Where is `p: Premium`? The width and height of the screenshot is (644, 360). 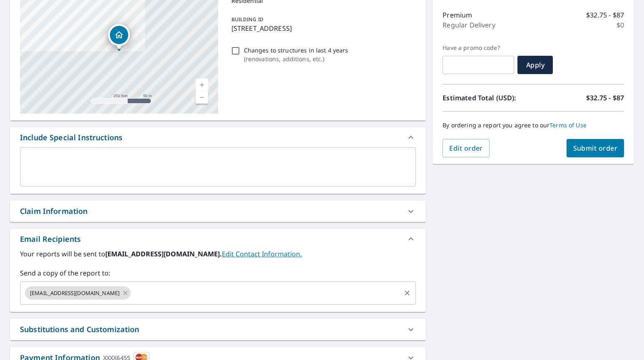 p: Premium is located at coordinates (457, 15).